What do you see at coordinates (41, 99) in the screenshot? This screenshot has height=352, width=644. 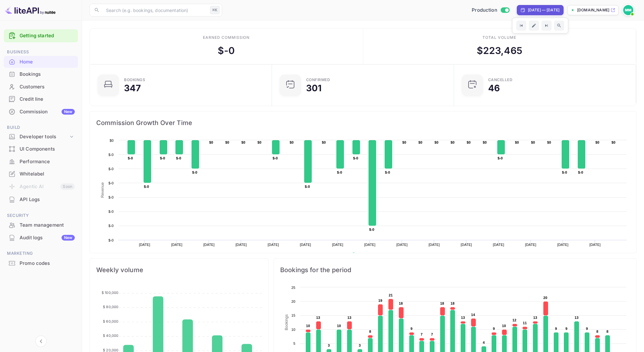 I see `a: Credit line` at bounding box center [41, 99].